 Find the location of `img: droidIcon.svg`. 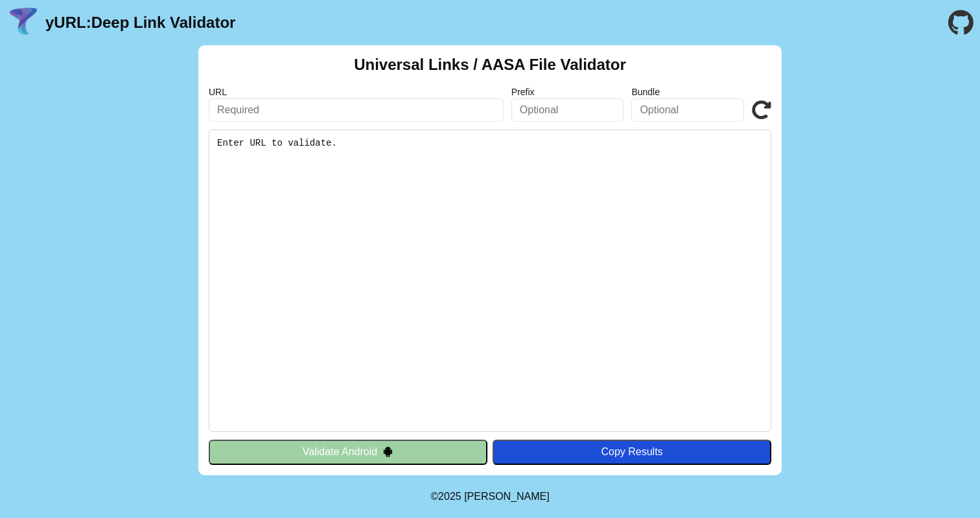

img: droidIcon.svg is located at coordinates (388, 452).